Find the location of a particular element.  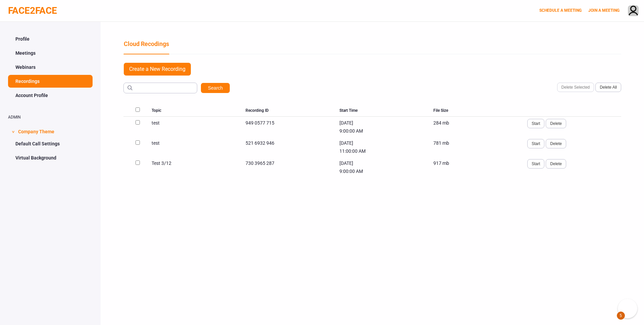

h2: ADMIN is located at coordinates (50, 117).